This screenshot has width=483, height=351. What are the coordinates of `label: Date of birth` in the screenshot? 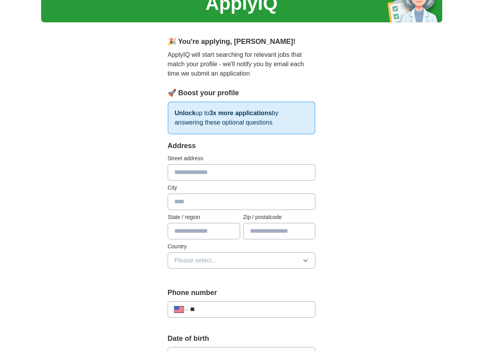 It's located at (242, 338).